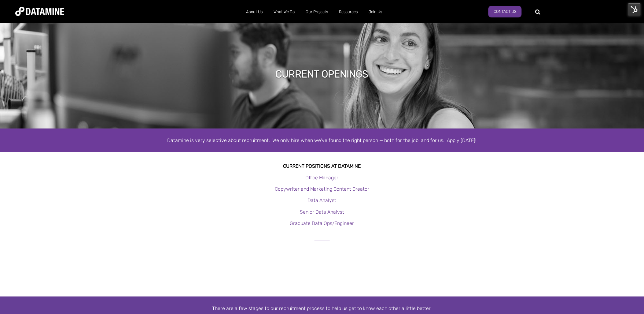 The image size is (644, 314). I want to click on a: Join Us, so click(375, 12).